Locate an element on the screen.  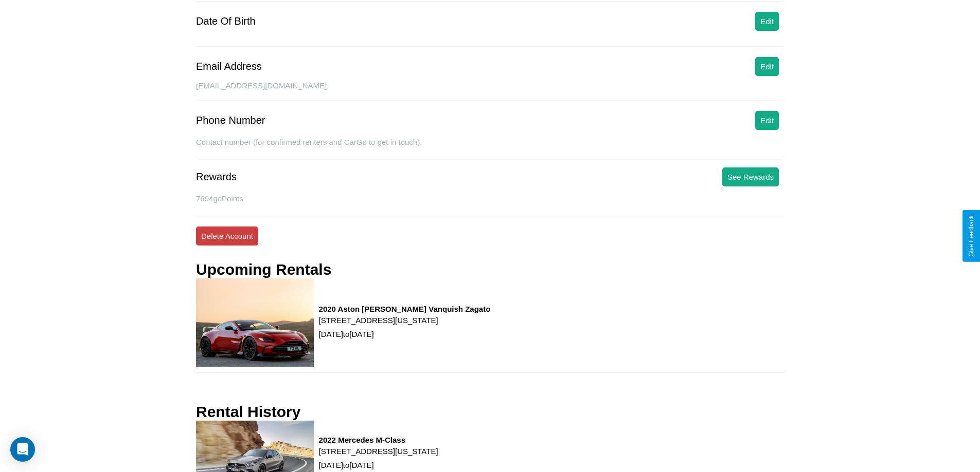
button: Delete Account is located at coordinates (227, 236).